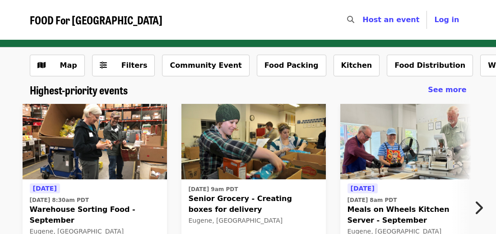 The height and width of the screenshot is (234, 496). I want to click on span: Highest-priority events, so click(79, 89).